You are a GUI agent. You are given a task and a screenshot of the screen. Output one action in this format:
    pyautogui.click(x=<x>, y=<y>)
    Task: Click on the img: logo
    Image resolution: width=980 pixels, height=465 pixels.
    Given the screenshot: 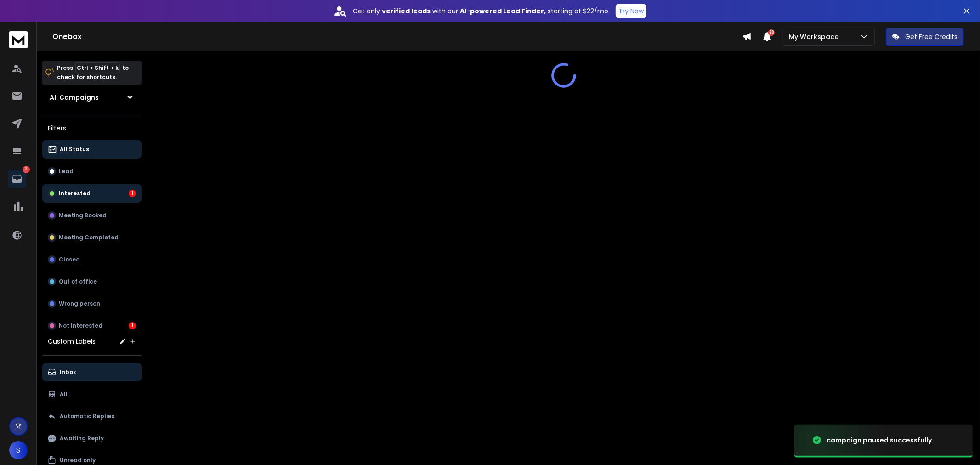 What is the action you would take?
    pyautogui.click(x=19, y=39)
    